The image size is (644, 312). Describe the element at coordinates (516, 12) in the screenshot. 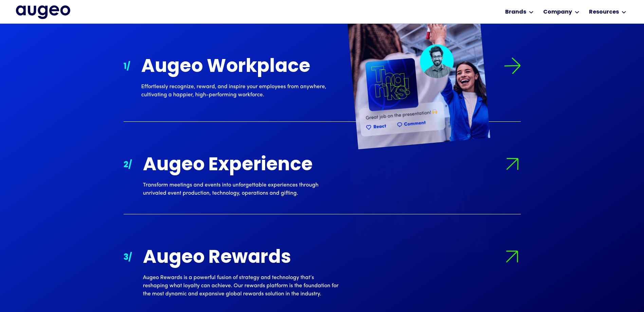

I see `div: Brands` at that location.